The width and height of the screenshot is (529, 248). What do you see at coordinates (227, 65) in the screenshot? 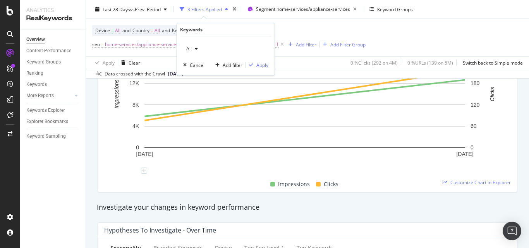
I see `button: Add filter` at bounding box center [227, 65].